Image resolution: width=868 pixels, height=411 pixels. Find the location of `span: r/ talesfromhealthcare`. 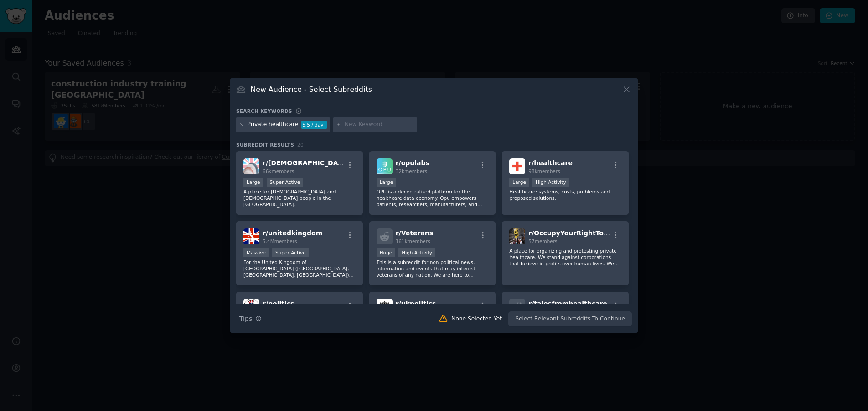

span: r/ talesfromhealthcare is located at coordinates (567, 304).